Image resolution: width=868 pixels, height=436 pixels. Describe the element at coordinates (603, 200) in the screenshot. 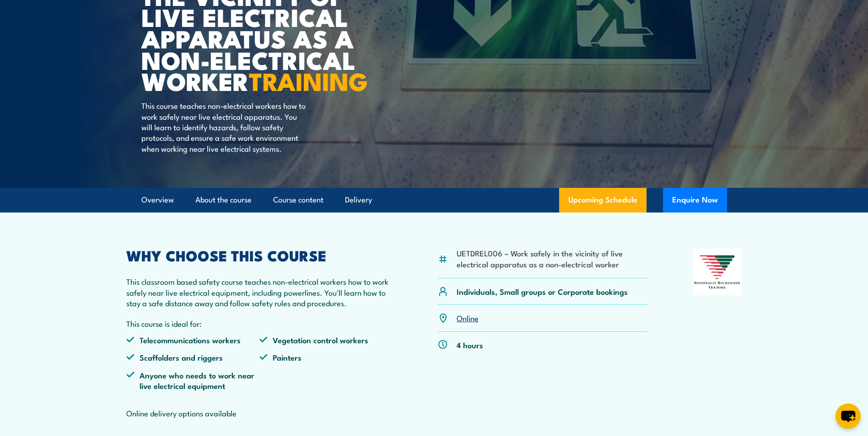

I see `a: Upcoming Schedule` at that location.